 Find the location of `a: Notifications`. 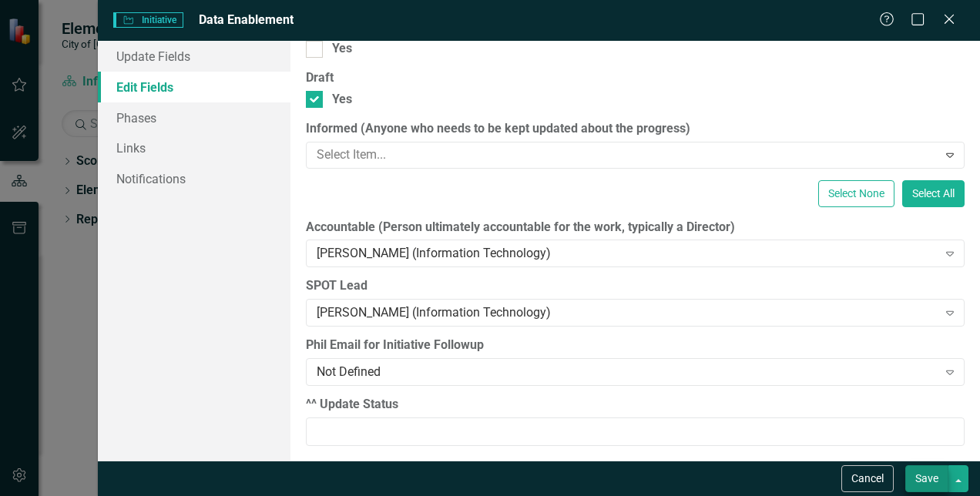

a: Notifications is located at coordinates (195, 179).